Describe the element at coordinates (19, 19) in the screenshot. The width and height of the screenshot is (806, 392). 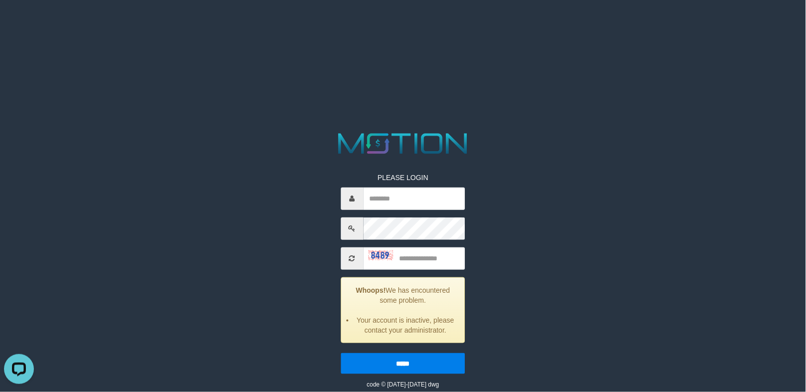
I see `button: Open LiveChat chat widget` at that location.